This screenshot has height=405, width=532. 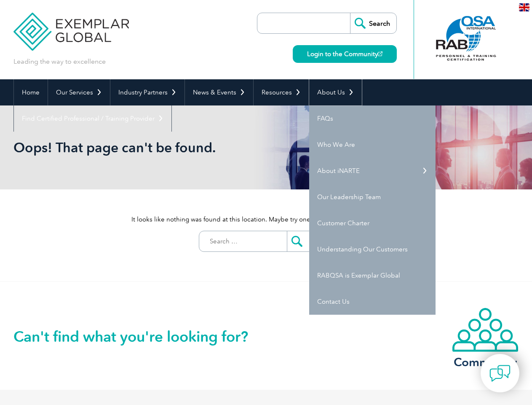 What do you see at coordinates (372, 301) in the screenshot?
I see `a: Contact Us` at bounding box center [372, 301].